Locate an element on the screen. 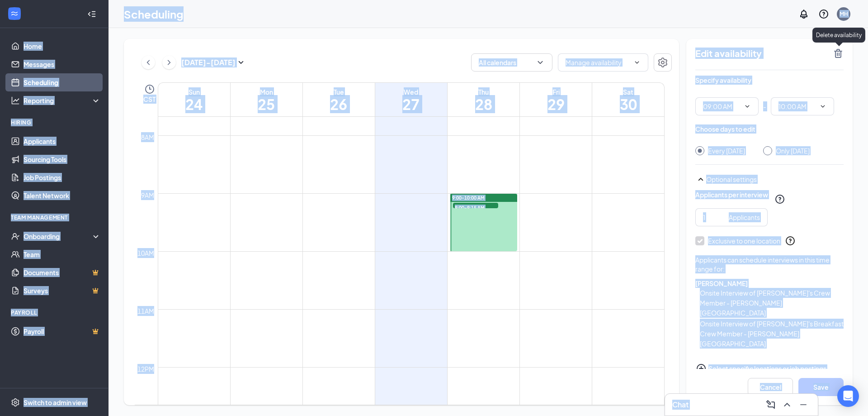  span: CST is located at coordinates (149, 99).